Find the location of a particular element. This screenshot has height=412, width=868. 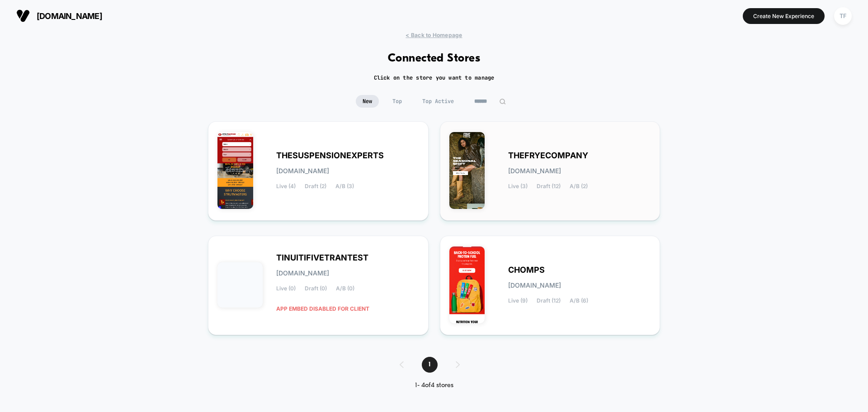

div: 1 - 4 of 4 stores is located at coordinates (434, 385).